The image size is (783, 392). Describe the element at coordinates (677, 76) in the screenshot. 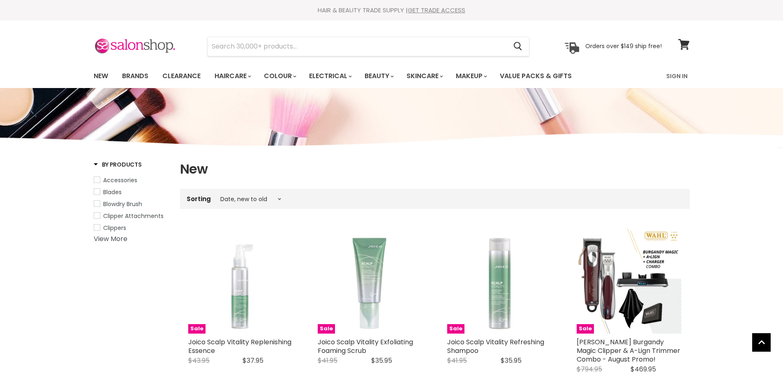

I see `a: Sign In` at that location.